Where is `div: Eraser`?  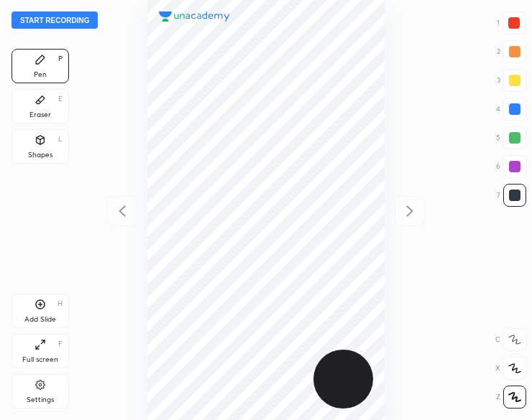 div: Eraser is located at coordinates (41, 115).